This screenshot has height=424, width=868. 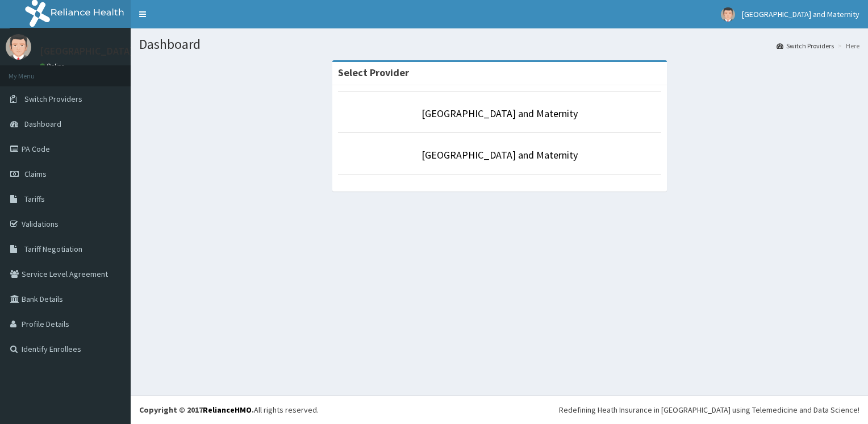 I want to click on a: Switch Providers, so click(x=805, y=45).